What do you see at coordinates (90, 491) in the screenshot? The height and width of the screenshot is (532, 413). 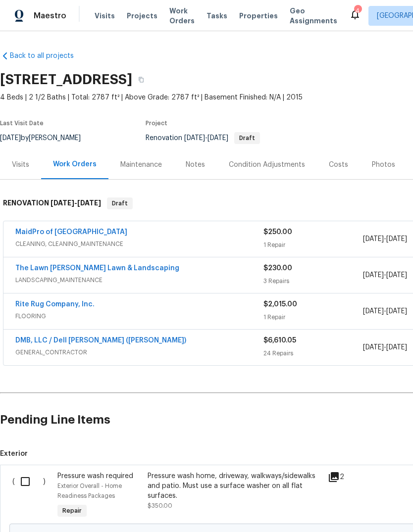 I see `span: Exterior Overall - Home Readiness Packages` at bounding box center [90, 491].